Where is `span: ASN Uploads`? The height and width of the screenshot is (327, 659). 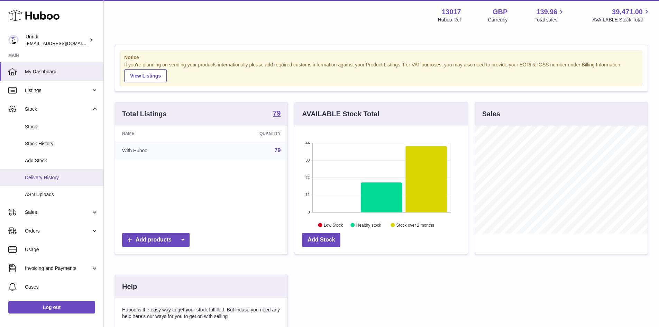
span: ASN Uploads is located at coordinates (62, 194).